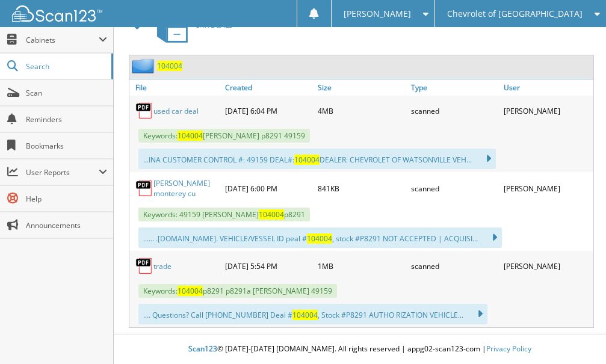 The height and width of the screenshot is (364, 606). What do you see at coordinates (62, 172) in the screenshot?
I see `span: User Reports` at bounding box center [62, 172].